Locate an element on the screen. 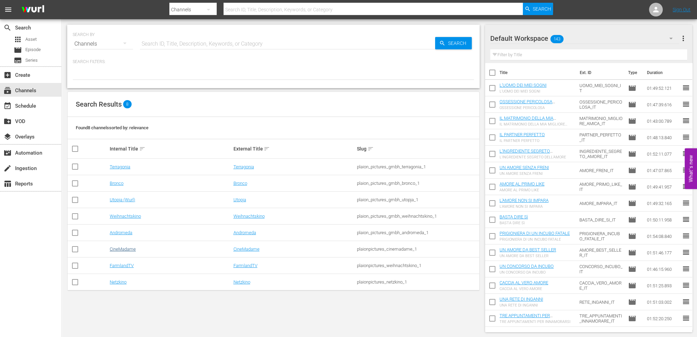 This screenshot has height=337, width=697. a: L'INGREDIENTE SEGRETO DELL'AMORE is located at coordinates (526, 153).